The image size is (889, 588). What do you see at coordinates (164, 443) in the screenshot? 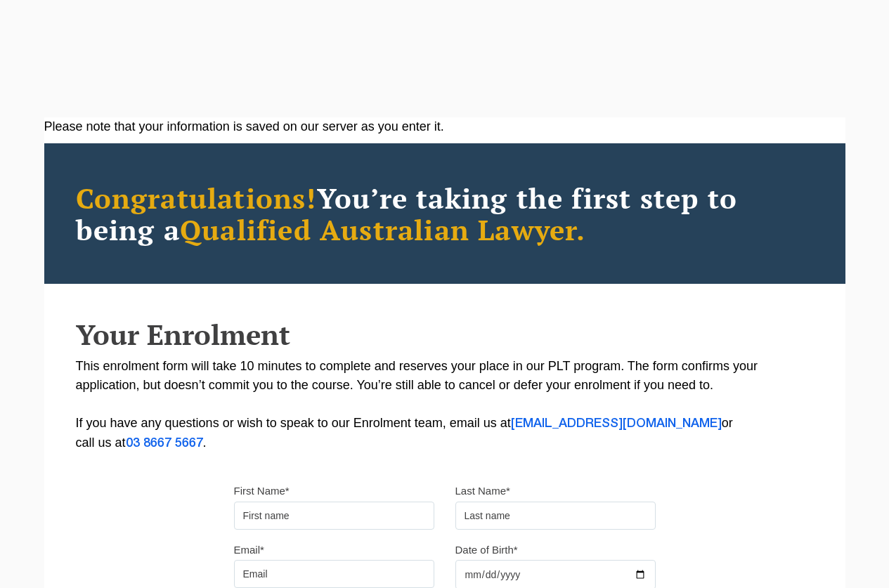
I see `a: 03 8667 5667` at bounding box center [164, 443].